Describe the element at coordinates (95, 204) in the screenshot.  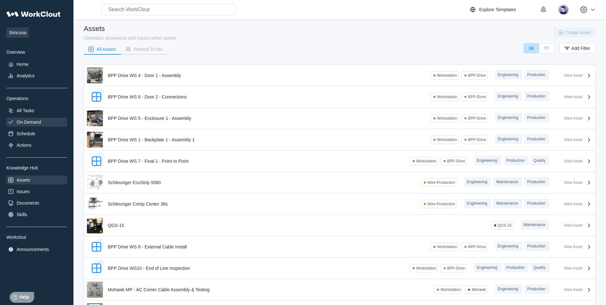
I see `img: Schleuniger Crimp Center 36s` at that location.